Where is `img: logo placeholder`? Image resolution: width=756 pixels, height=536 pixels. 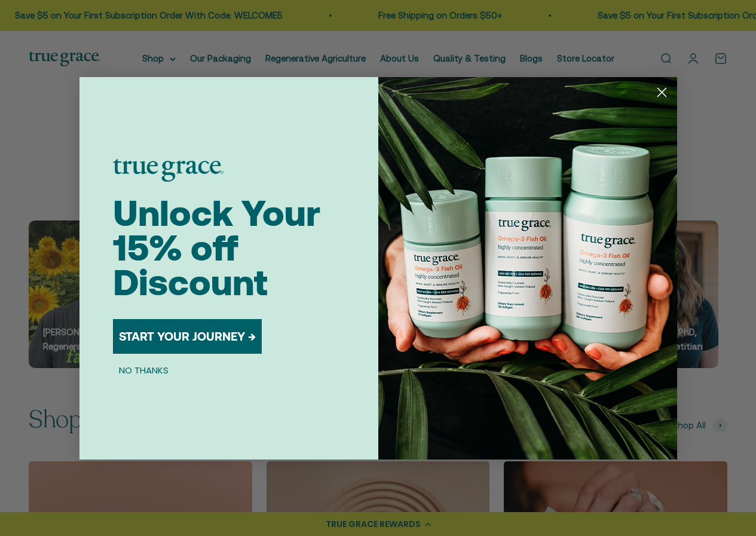
img: logo placeholder is located at coordinates (168, 170).